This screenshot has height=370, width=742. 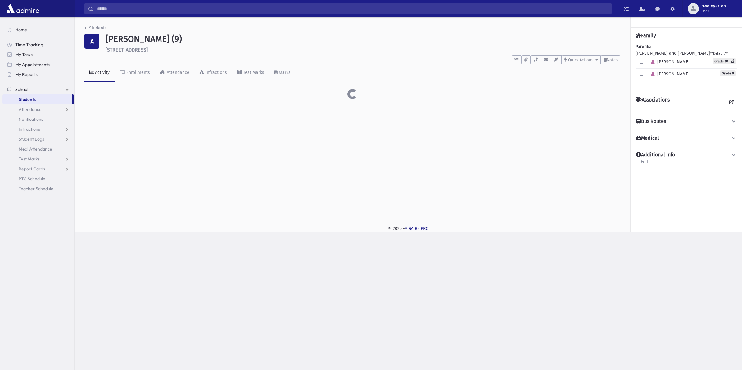 I want to click on button: Quick Actions, so click(x=581, y=60).